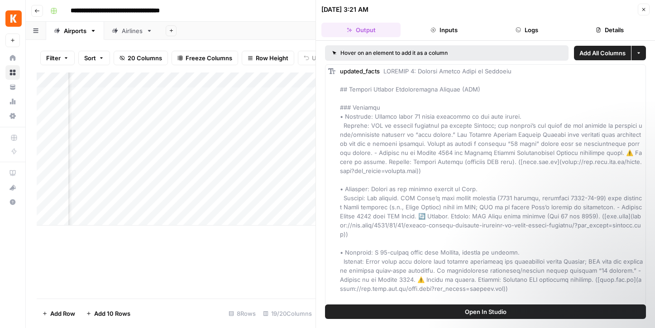 Image resolution: width=655 pixels, height=328 pixels. I want to click on button: What's new?, so click(13, 187).